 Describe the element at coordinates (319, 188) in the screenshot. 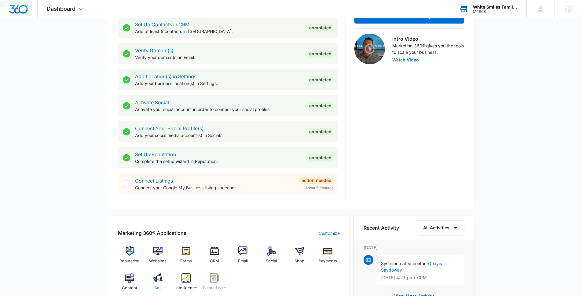

I see `span: About 5 minutes` at that location.